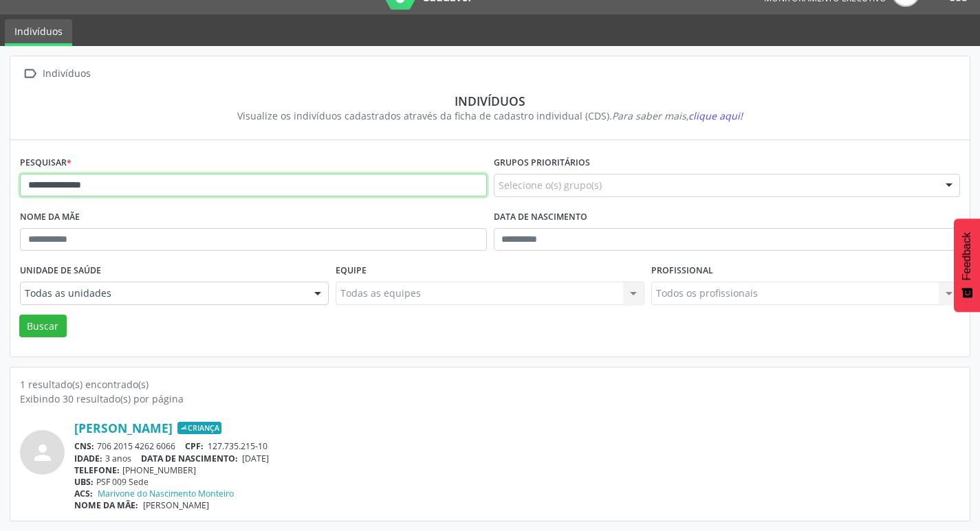  Describe the element at coordinates (550, 184) in the screenshot. I see `span: Selecione o(s) grupo(s)` at that location.